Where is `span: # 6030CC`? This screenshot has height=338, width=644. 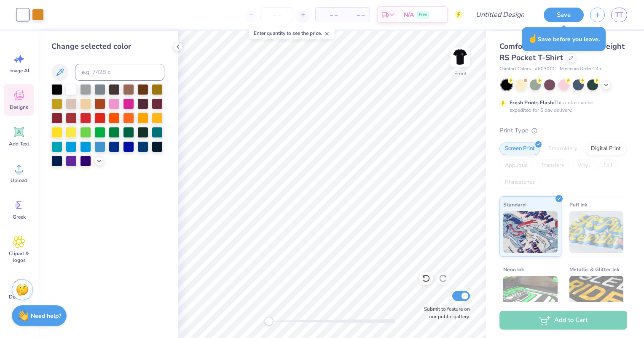
span: # 6030CC is located at coordinates (545, 69).